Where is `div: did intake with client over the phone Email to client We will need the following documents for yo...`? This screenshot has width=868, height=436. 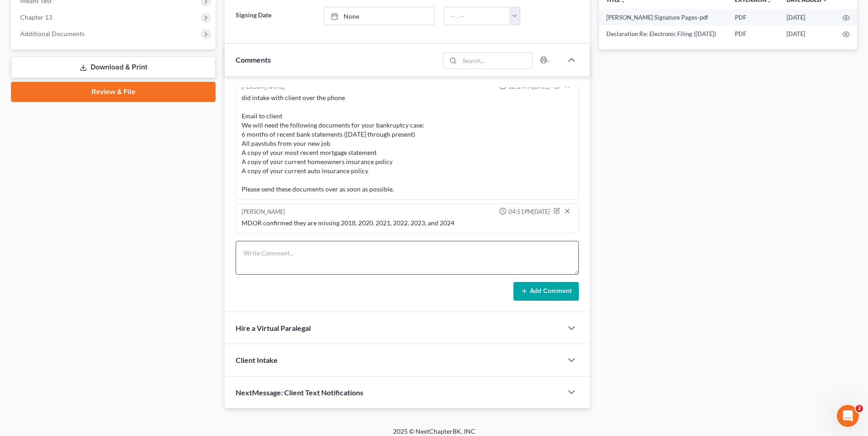
div: did intake with client over the phone Email to client We will need the following documents for yo... is located at coordinates (407, 143).